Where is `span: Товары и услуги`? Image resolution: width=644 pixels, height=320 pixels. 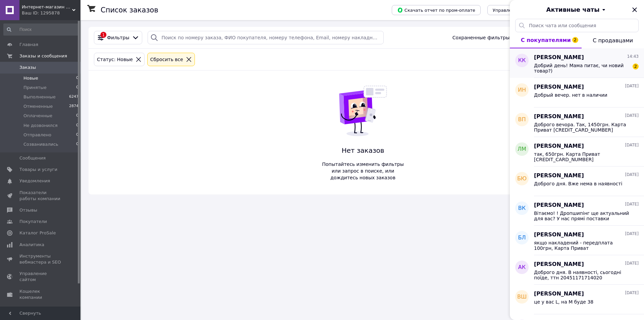 span: Товары и услуги is located at coordinates (38, 170).